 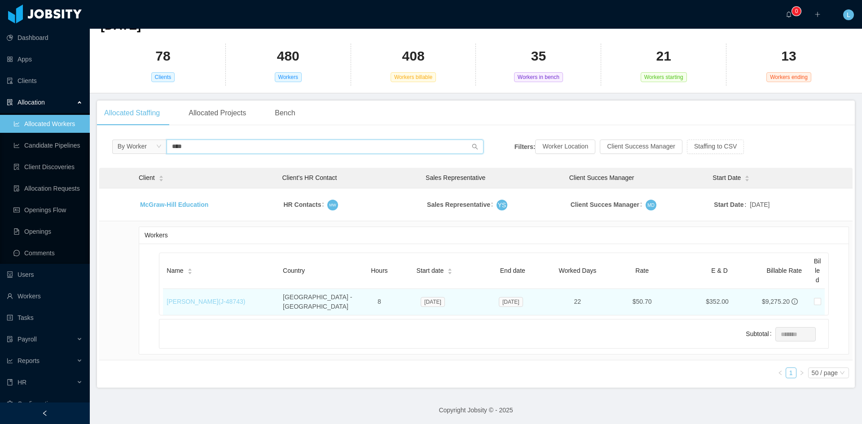 I want to click on a: icon: idcardOpenings Flow, so click(x=48, y=210).